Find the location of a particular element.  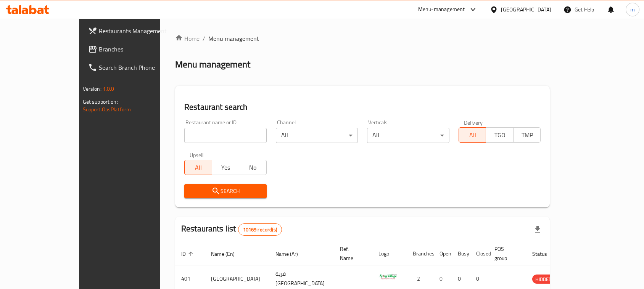

button: TMP is located at coordinates (527, 135).